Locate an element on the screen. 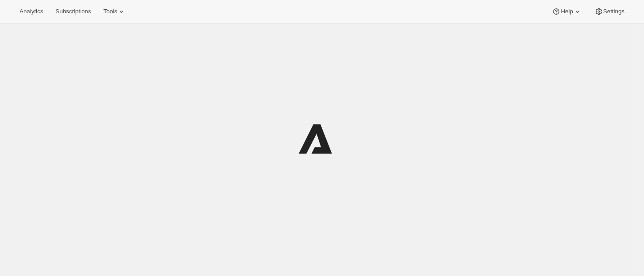  span: Analytics is located at coordinates (31, 12).